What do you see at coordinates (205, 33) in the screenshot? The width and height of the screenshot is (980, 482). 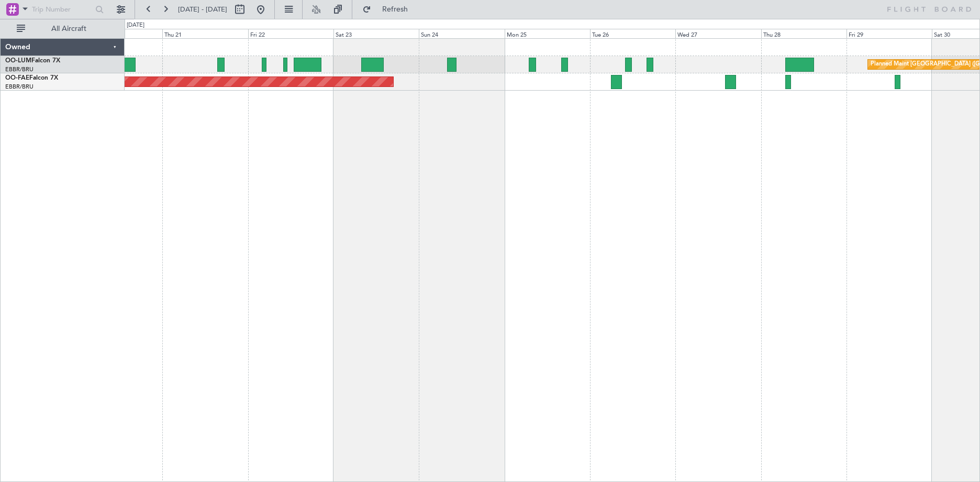 I see `div: Thu 21` at bounding box center [205, 33].